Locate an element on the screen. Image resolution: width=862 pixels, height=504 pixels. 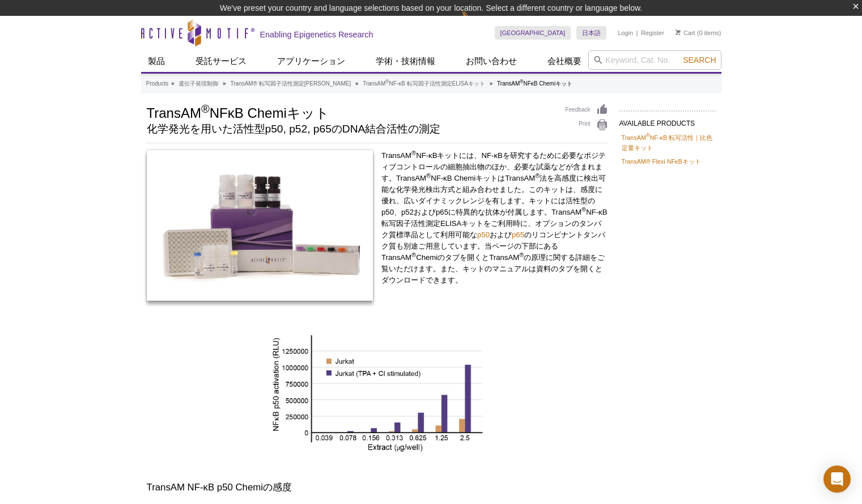
a: Register is located at coordinates (652, 33).